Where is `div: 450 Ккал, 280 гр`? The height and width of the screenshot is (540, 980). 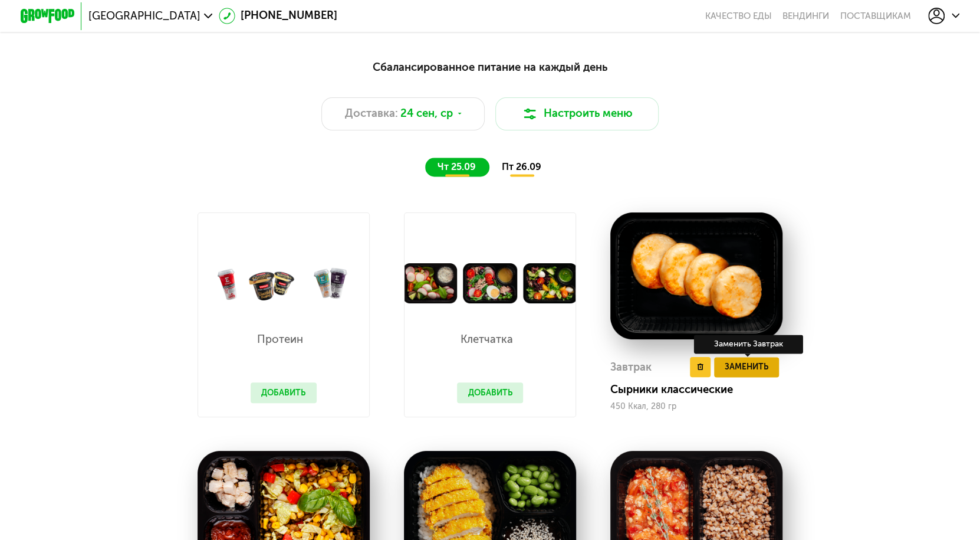 div: 450 Ккал, 280 гр is located at coordinates (696, 407).